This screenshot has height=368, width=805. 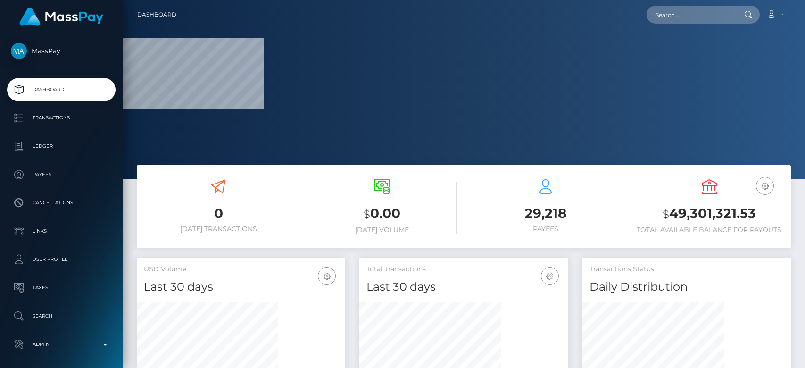 What do you see at coordinates (382, 214) in the screenshot?
I see `h3: 0.00` at bounding box center [382, 214].